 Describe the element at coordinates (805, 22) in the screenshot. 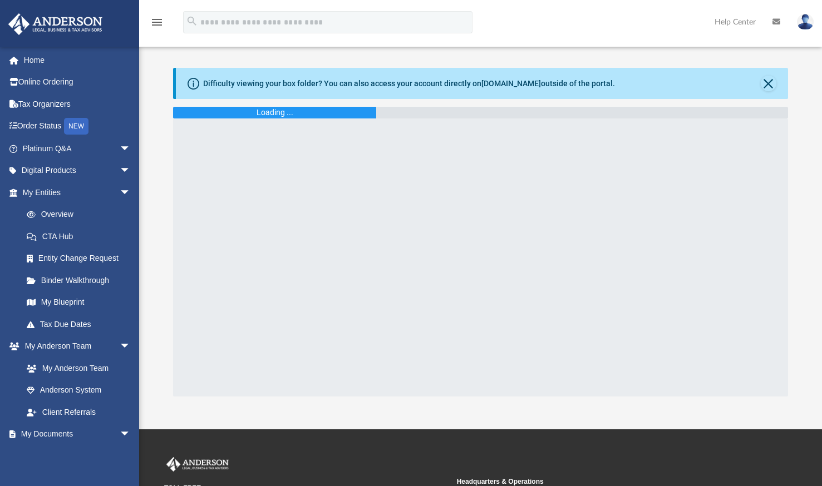

I see `img: User Pic` at that location.